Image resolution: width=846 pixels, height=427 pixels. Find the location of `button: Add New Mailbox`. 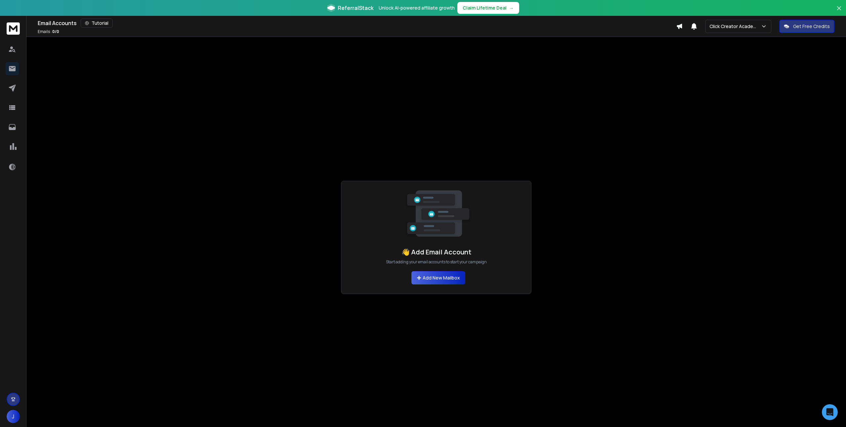

button: Add New Mailbox is located at coordinates (438, 278).